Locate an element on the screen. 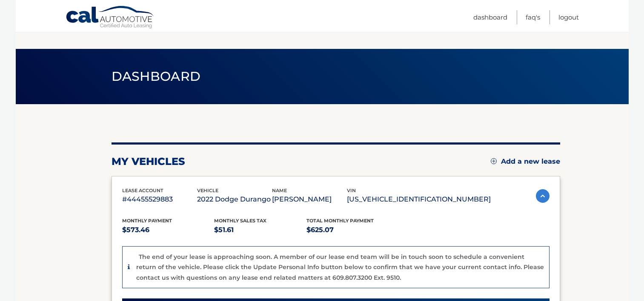 The height and width of the screenshot is (301, 644). a: Logout is located at coordinates (569, 17).